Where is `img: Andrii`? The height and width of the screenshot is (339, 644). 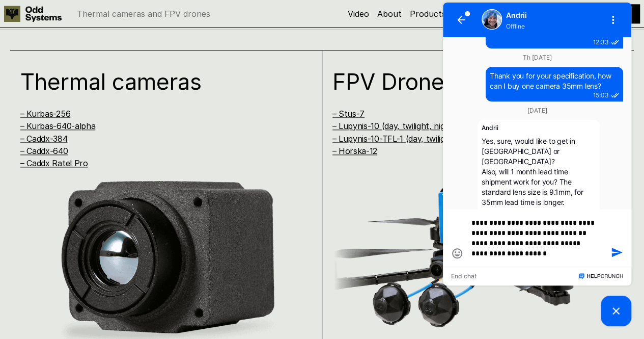
img: Andrii is located at coordinates (51, 19).